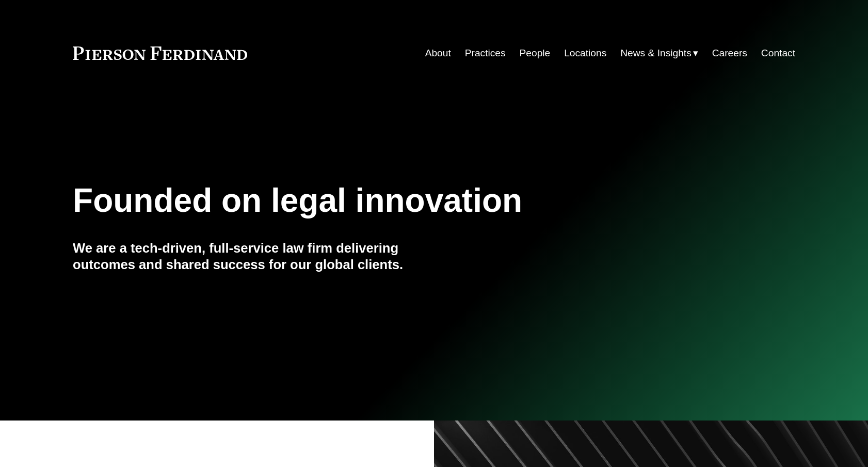 The height and width of the screenshot is (467, 868). Describe the element at coordinates (253, 256) in the screenshot. I see `h4: We are a tech-driven, full-service law firm delivering outcomes and shared success for our global...` at that location.